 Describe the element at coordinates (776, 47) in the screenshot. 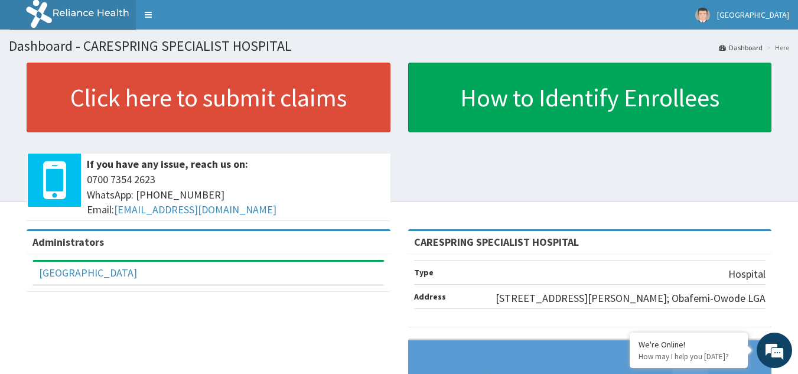

I see `li: Here` at that location.